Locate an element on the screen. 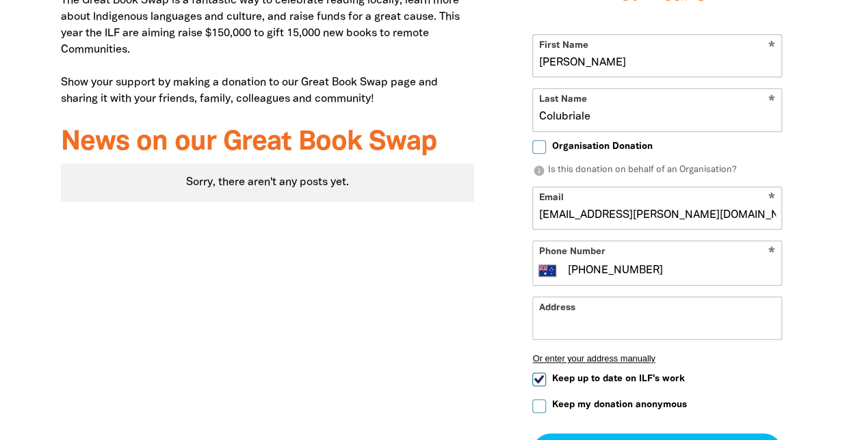  i: Required is located at coordinates (771, 253).